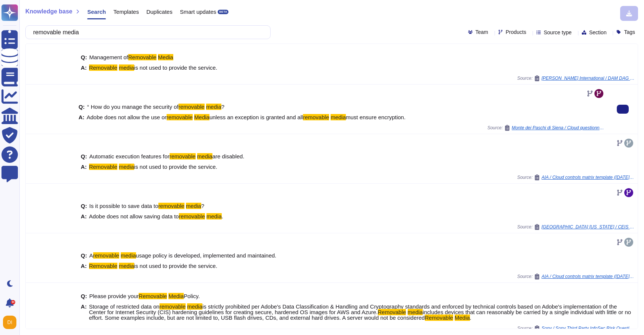 The height and width of the screenshot is (335, 644). Describe the element at coordinates (223, 12) in the screenshot. I see `div: BETA` at that location.